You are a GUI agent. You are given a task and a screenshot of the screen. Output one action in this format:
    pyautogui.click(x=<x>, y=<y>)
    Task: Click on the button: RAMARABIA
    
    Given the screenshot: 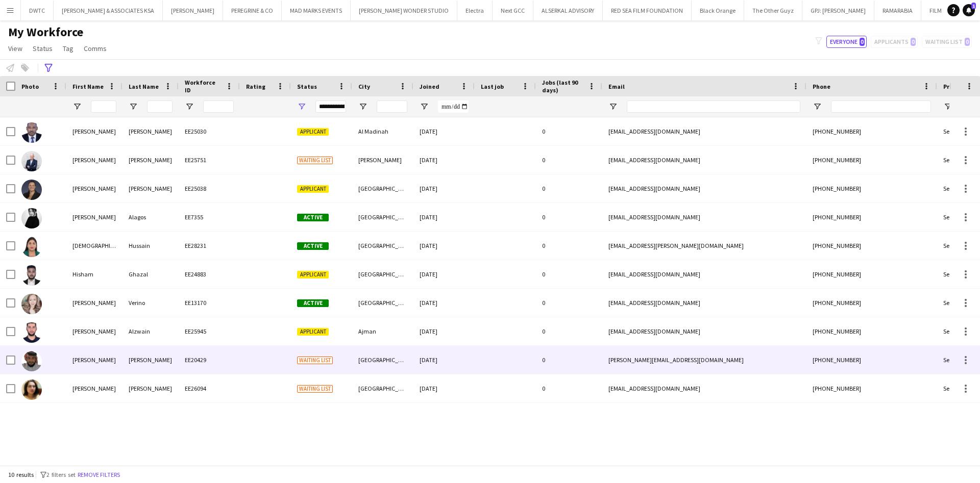 What is the action you would take?
    pyautogui.click(x=898, y=10)
    